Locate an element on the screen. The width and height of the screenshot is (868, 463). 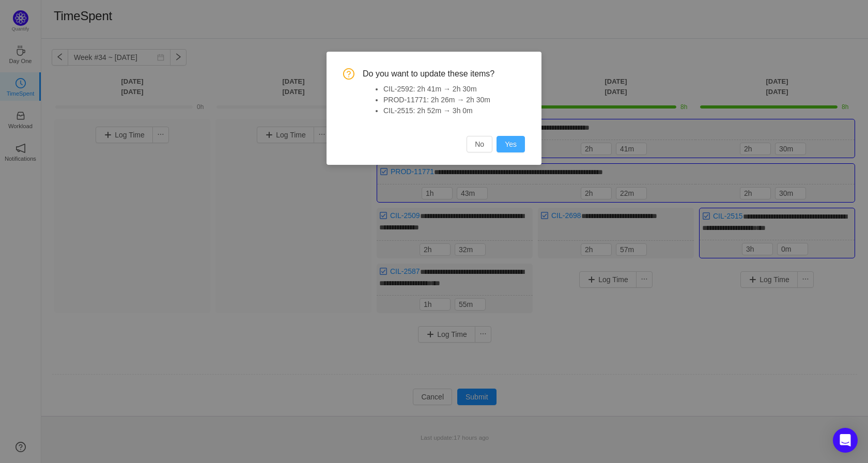
li: CIL-2515: 2h 52m → 3h 0m is located at coordinates (454, 110).